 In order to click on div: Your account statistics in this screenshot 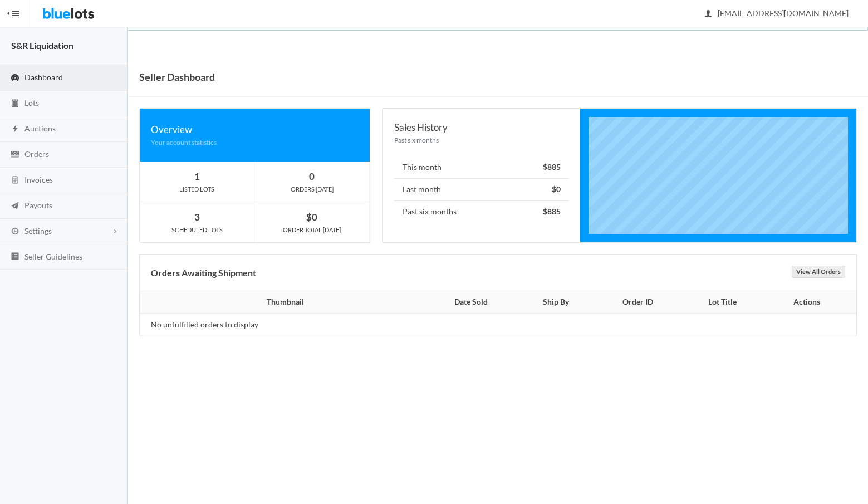, I will do `click(254, 142)`.